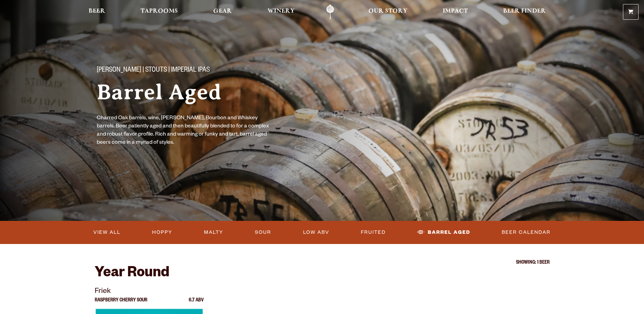 The width and height of the screenshot is (644, 314). What do you see at coordinates (196, 303) in the screenshot?
I see `p: 6.7 ABV` at bounding box center [196, 303].